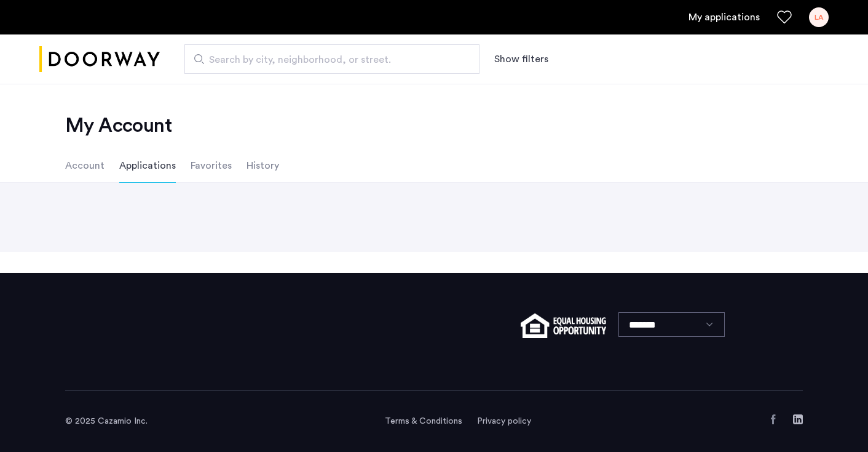 The image size is (868, 452). Describe the element at coordinates (85, 165) in the screenshot. I see `li: Account` at that location.